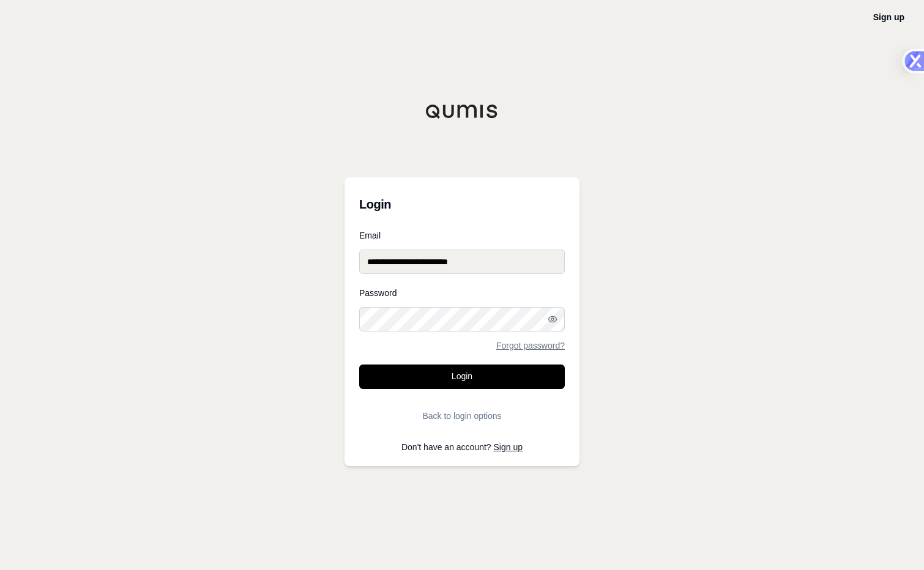 This screenshot has width=924, height=570. Describe the element at coordinates (462, 111) in the screenshot. I see `img: Qumis` at that location.